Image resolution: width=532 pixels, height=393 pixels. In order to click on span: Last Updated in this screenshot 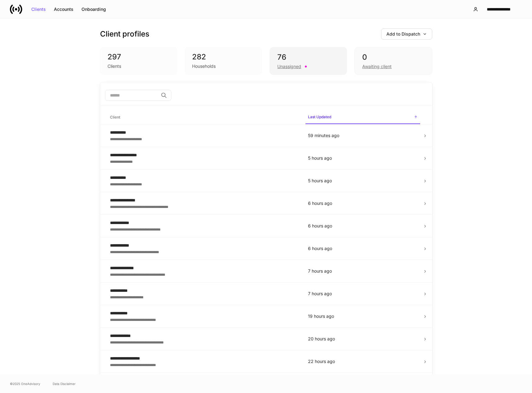, I will do `click(363, 117)`.